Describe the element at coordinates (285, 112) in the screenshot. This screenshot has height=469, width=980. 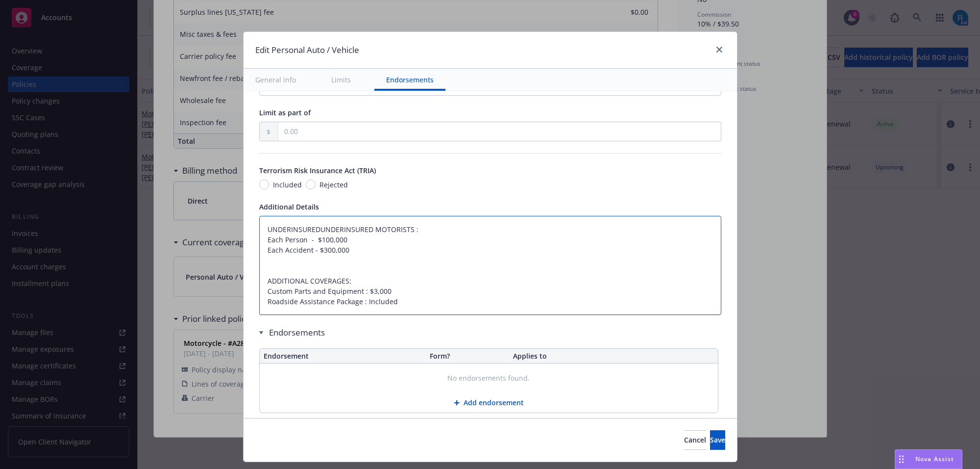
I see `span: Limit as part of` at that location.